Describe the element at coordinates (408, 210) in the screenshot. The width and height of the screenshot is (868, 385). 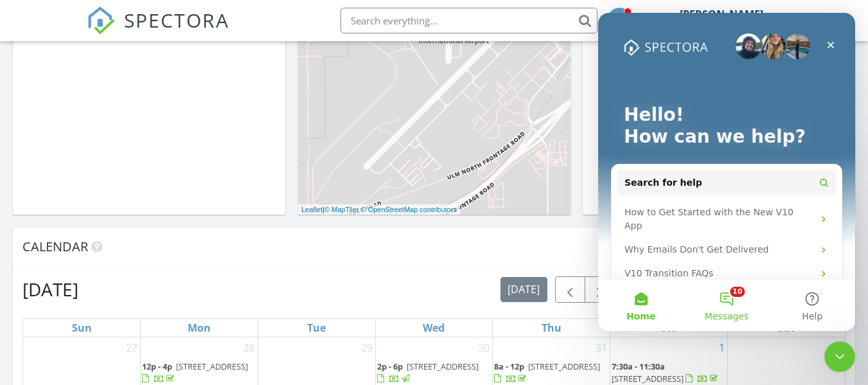
I see `a: © OpenStreetMap contributors` at that location.